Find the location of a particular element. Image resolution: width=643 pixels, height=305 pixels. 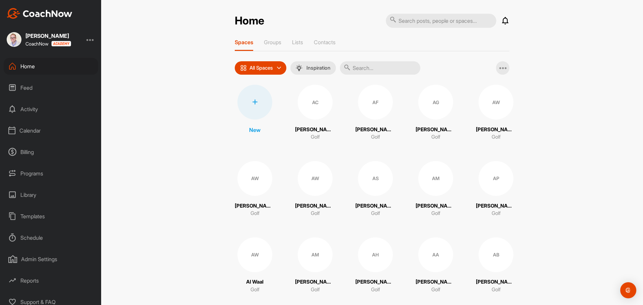

p: Spaces is located at coordinates (244, 42).